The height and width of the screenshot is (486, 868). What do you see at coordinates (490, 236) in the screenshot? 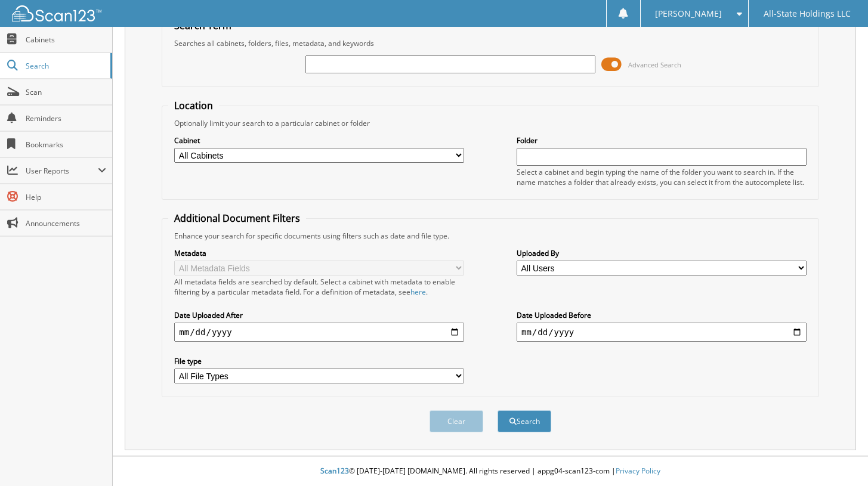
I see `div: Enhance your search for specific documents using filters such as date and file type.` at bounding box center [490, 236].